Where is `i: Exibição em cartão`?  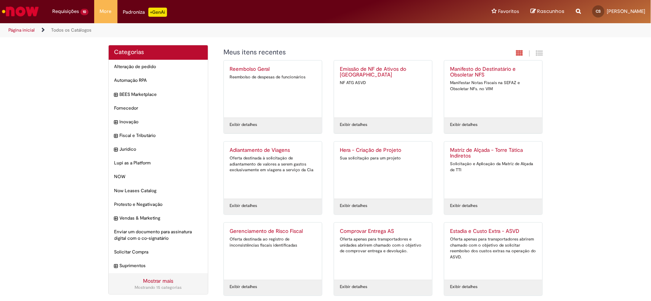 i: Exibição em cartão is located at coordinates (519, 53).